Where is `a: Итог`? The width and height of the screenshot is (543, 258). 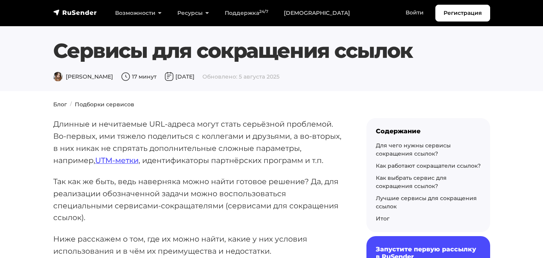 a: Итог is located at coordinates (382, 219).